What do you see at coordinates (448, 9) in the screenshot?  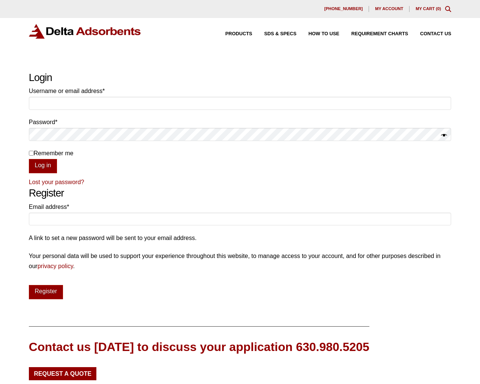 I see `div: Toggle Modal Content` at bounding box center [448, 9].